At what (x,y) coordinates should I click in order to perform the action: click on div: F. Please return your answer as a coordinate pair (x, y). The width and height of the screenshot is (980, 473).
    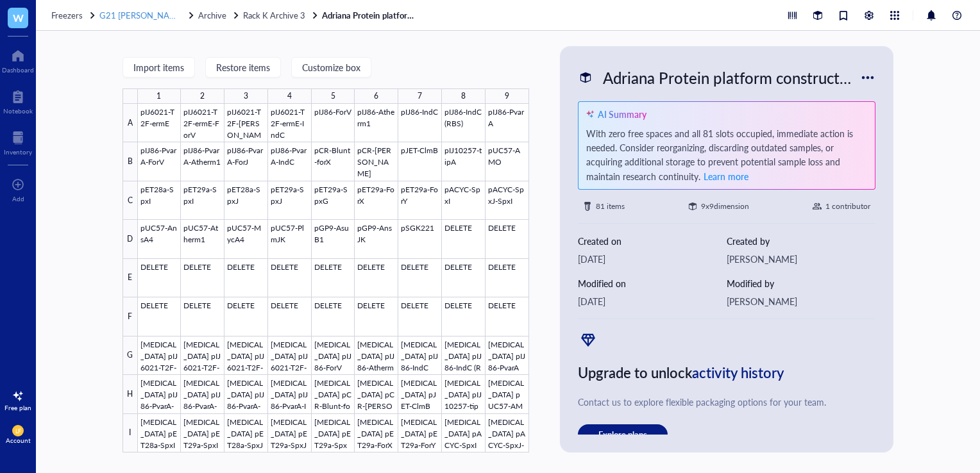
    Looking at the image, I should click on (130, 317).